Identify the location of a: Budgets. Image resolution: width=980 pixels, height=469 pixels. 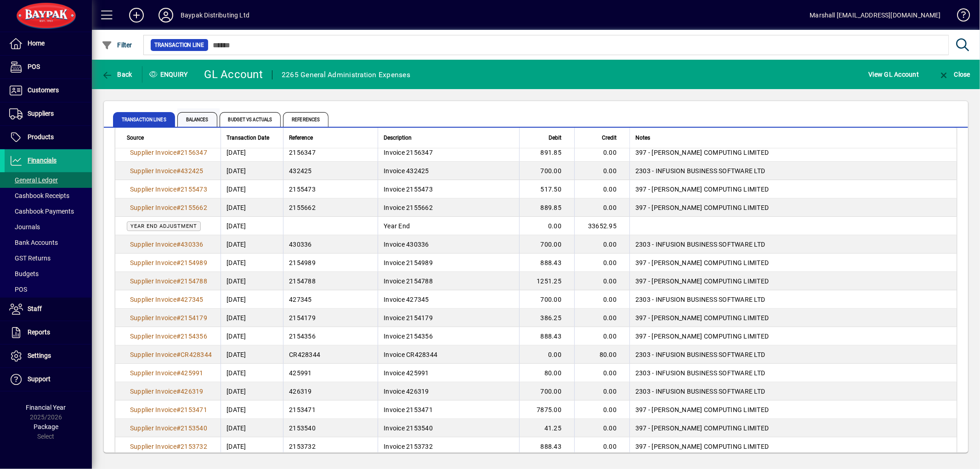
(48, 274).